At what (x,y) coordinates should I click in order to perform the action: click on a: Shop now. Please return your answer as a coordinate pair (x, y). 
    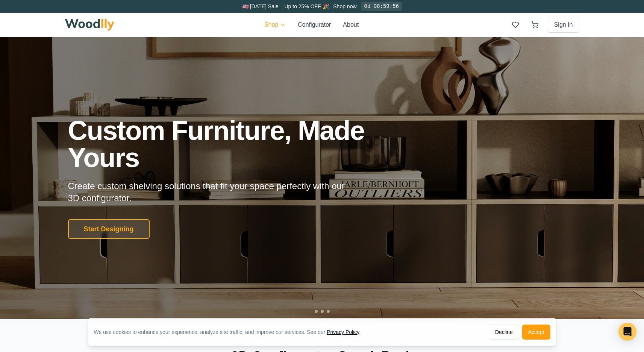
    Looking at the image, I should click on (345, 6).